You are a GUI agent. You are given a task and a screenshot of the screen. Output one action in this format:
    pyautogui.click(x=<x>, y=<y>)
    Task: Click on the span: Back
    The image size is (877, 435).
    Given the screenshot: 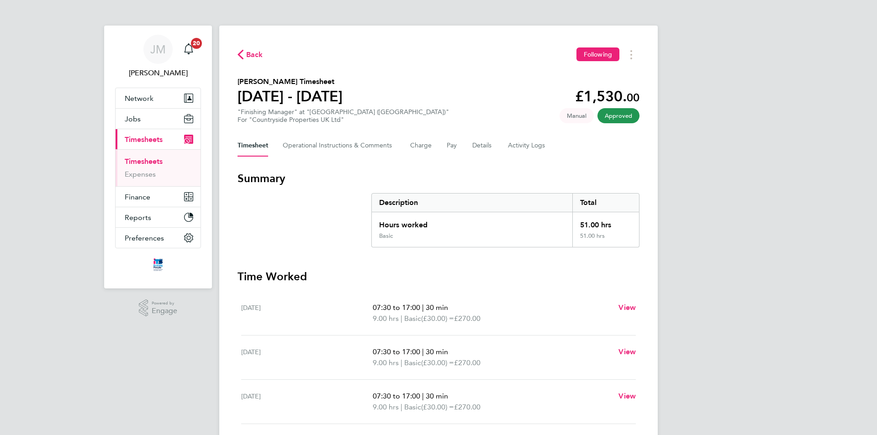 What is the action you would take?
    pyautogui.click(x=254, y=55)
    